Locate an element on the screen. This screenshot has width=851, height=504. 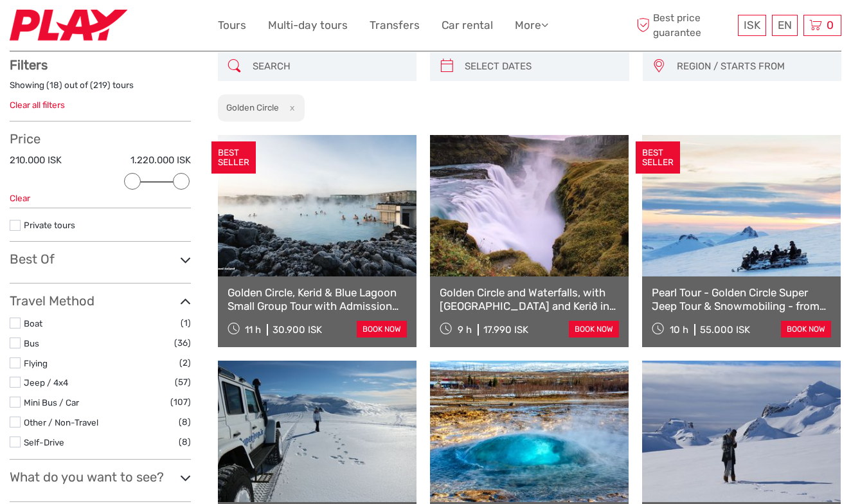
h2: Golden Circle is located at coordinates (253, 108).